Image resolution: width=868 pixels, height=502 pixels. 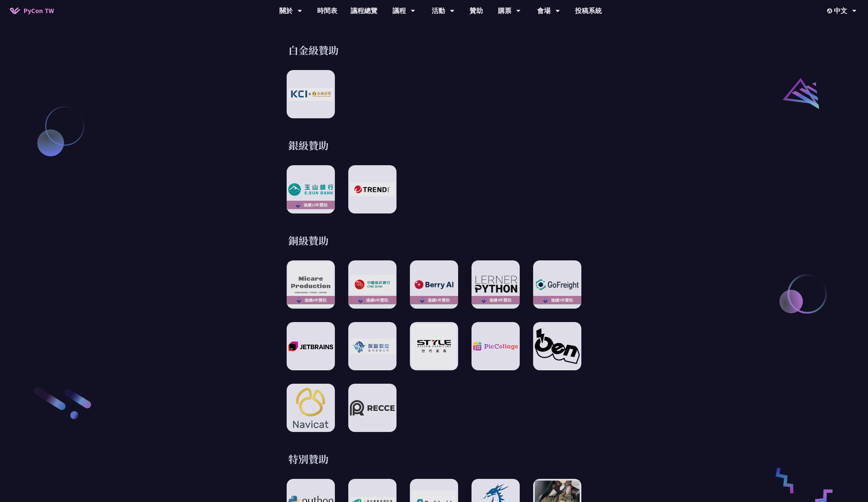 I want to click on img: KCI-Global x TCVC, so click(x=311, y=94).